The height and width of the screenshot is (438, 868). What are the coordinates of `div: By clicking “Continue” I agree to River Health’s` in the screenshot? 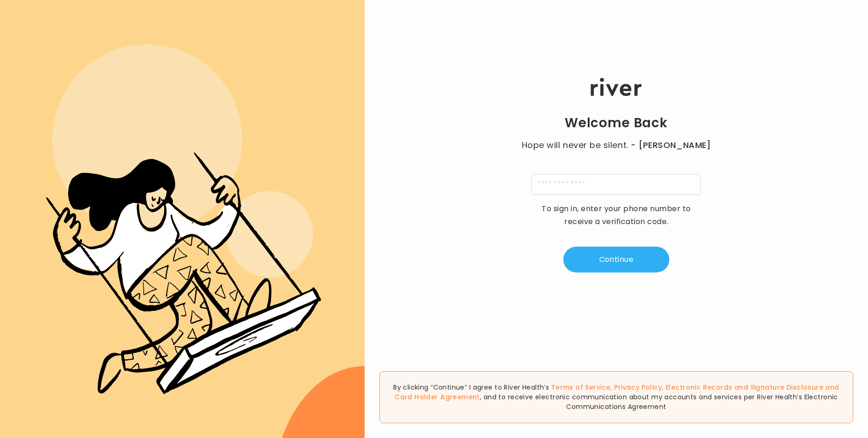 It's located at (616, 397).